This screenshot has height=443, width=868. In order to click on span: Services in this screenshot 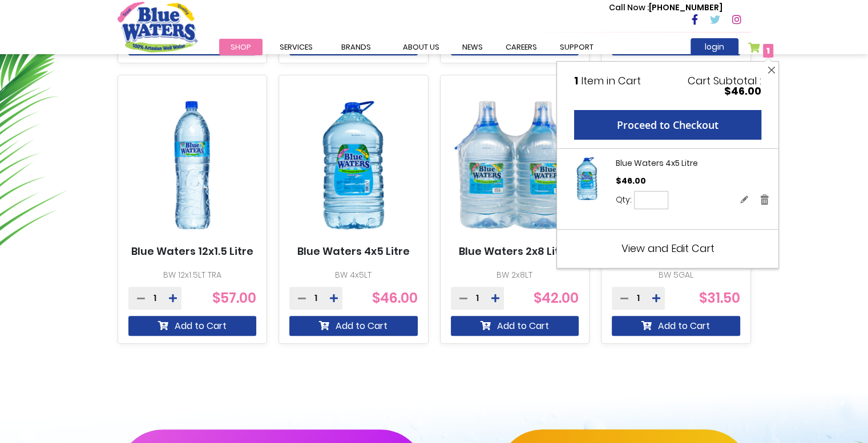, I will do `click(296, 46)`.